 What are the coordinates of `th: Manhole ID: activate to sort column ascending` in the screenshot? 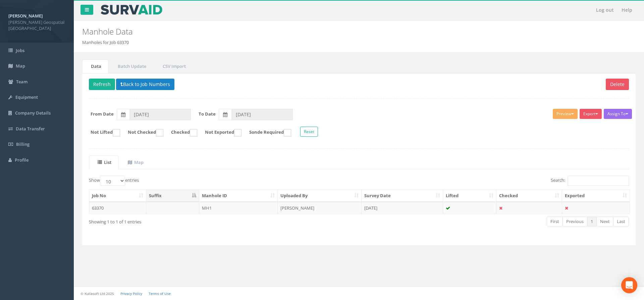 It's located at (239, 196).